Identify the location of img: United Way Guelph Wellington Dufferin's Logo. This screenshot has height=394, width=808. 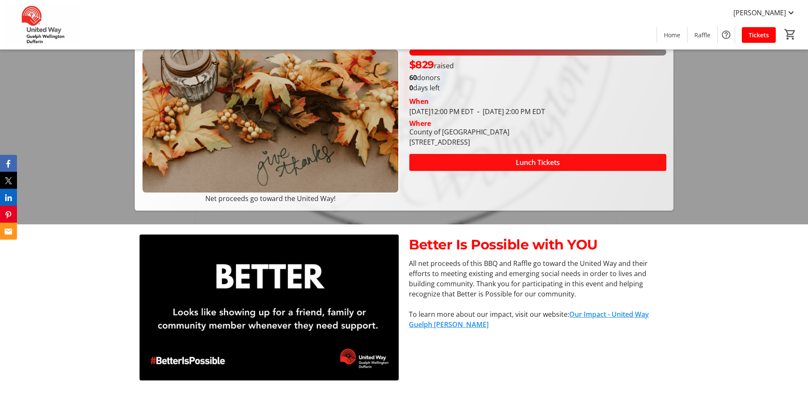
(43, 25).